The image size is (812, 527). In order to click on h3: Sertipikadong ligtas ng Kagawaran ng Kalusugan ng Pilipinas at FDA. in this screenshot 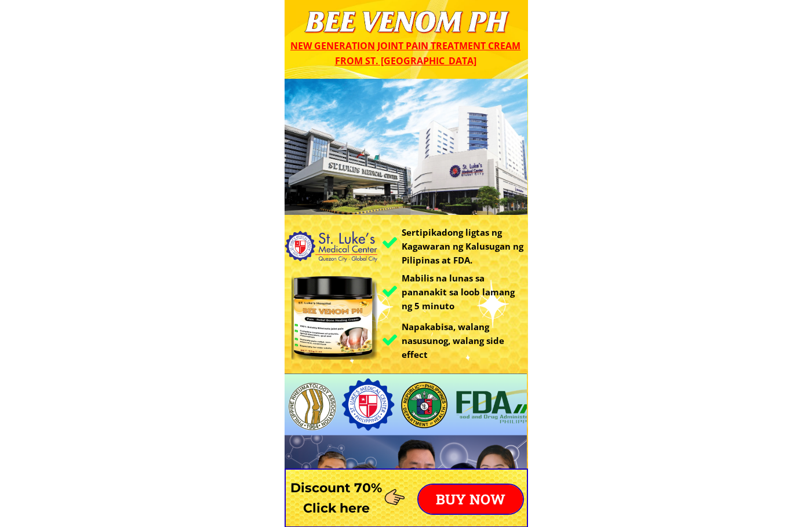, I will do `click(466, 246)`.